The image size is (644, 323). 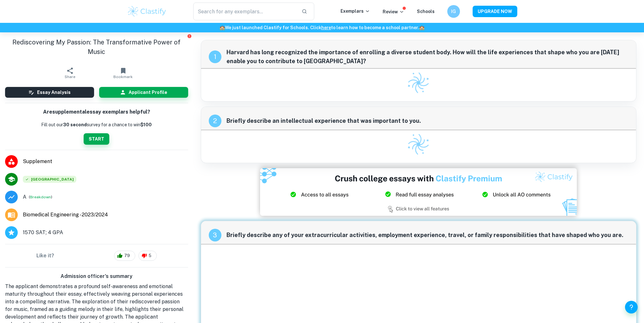 I want to click on span: Biomedical Engineering - 2023/2024, so click(x=65, y=214).